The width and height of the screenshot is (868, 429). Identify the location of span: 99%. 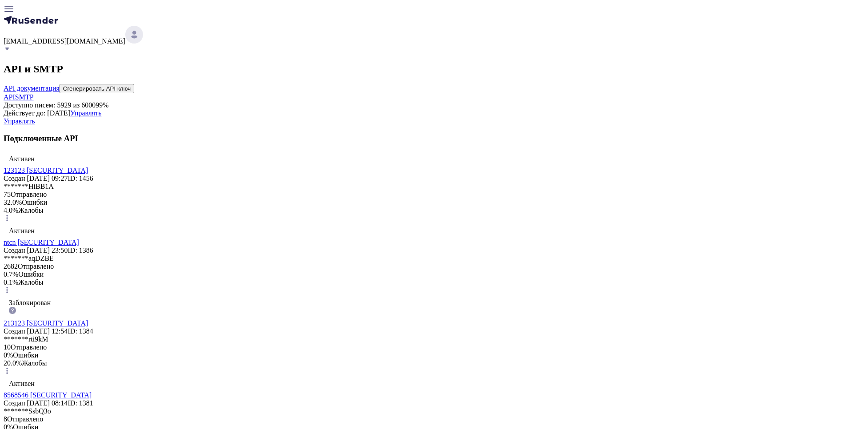
(101, 105).